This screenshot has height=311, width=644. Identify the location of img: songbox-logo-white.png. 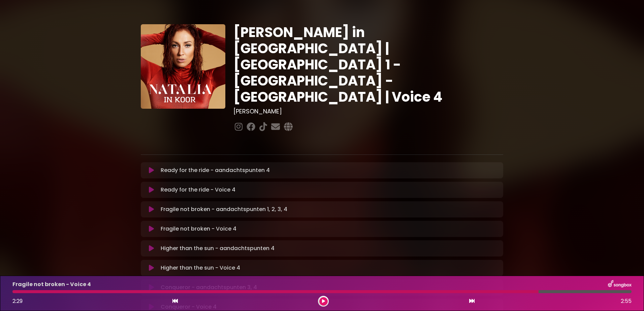
(619, 285).